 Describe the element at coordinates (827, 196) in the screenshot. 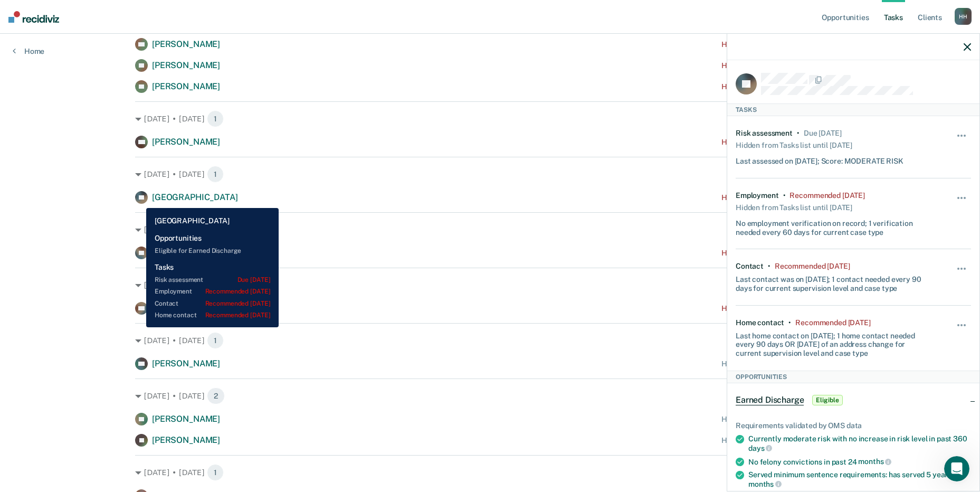

I see `div: Recommended 6 years ago` at that location.